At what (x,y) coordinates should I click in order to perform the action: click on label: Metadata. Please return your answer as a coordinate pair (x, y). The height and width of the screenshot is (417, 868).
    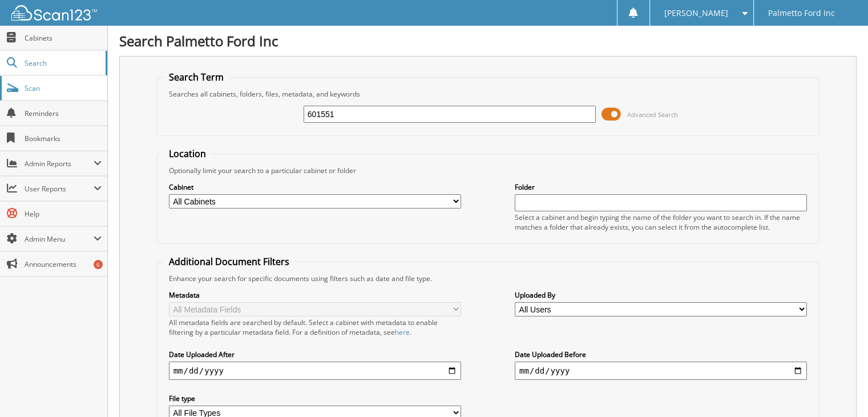
    Looking at the image, I should click on (315, 294).